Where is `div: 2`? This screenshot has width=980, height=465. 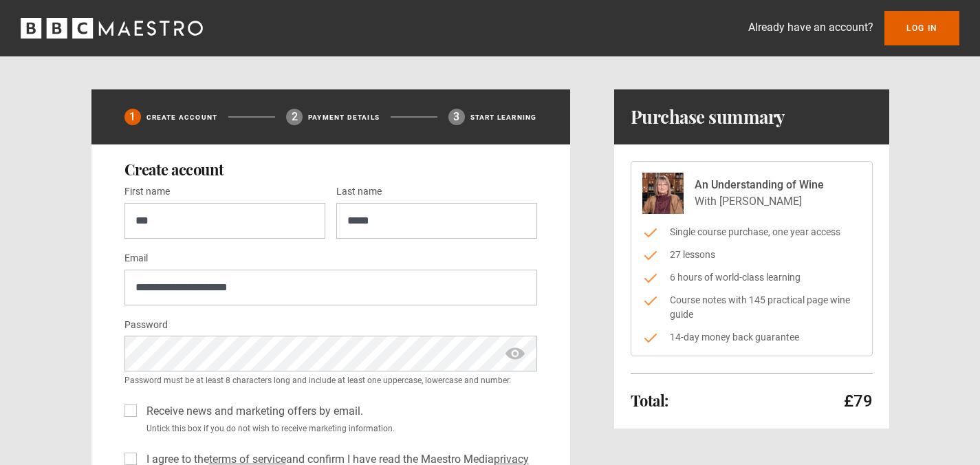
div: 2 is located at coordinates (294, 117).